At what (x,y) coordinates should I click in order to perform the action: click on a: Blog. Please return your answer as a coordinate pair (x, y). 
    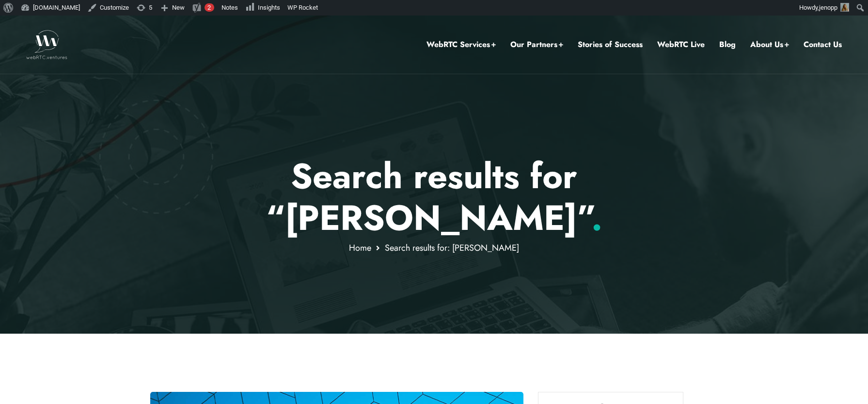
    Looking at the image, I should click on (727, 45).